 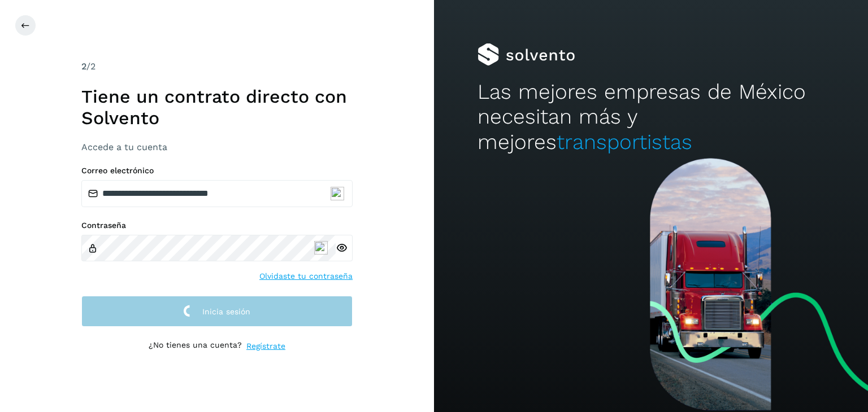 What do you see at coordinates (266, 347) in the screenshot?
I see `a: Regístrate` at bounding box center [266, 347].